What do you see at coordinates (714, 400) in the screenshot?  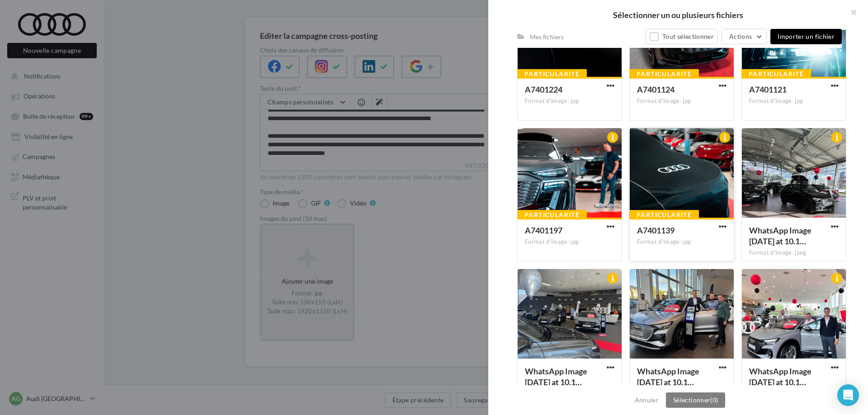 I see `span: (0)` at bounding box center [714, 400].